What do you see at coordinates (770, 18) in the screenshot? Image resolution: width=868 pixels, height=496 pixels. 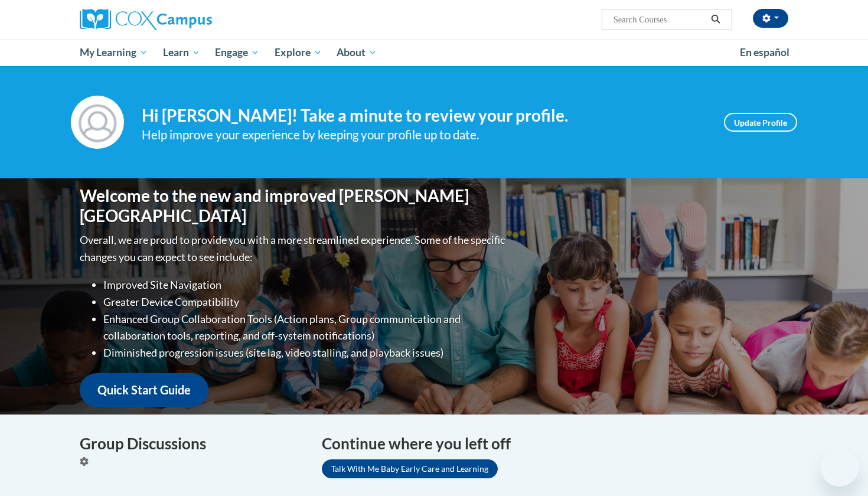 I see `button: Account Settings` at bounding box center [770, 18].